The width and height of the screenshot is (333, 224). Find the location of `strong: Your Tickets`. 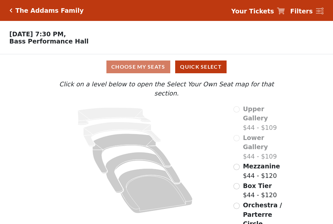

strong: Your Tickets is located at coordinates (252, 11).